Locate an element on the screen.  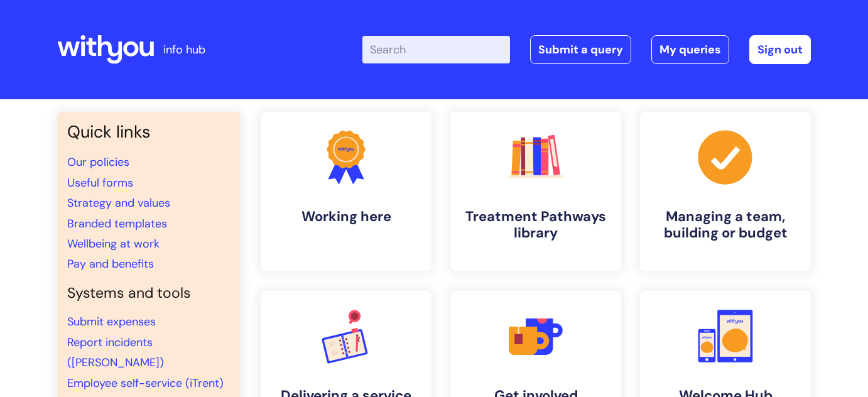
a: Submit expenses is located at coordinates (111, 322).